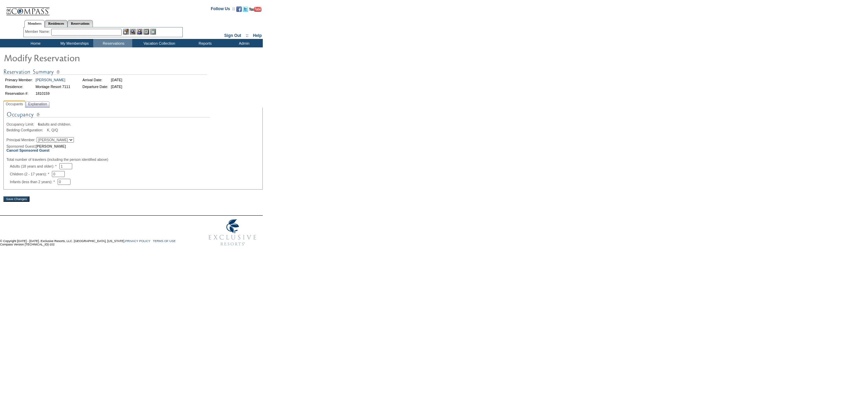  Describe the element at coordinates (56, 24) in the screenshot. I see `a: Residences` at that location.